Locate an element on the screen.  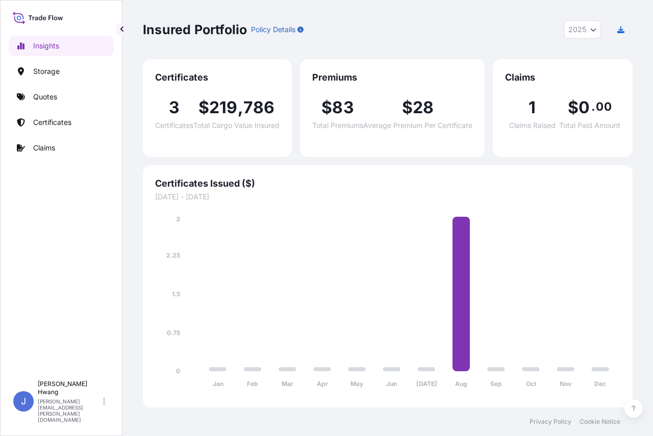
button: Year Selector is located at coordinates (582, 30).